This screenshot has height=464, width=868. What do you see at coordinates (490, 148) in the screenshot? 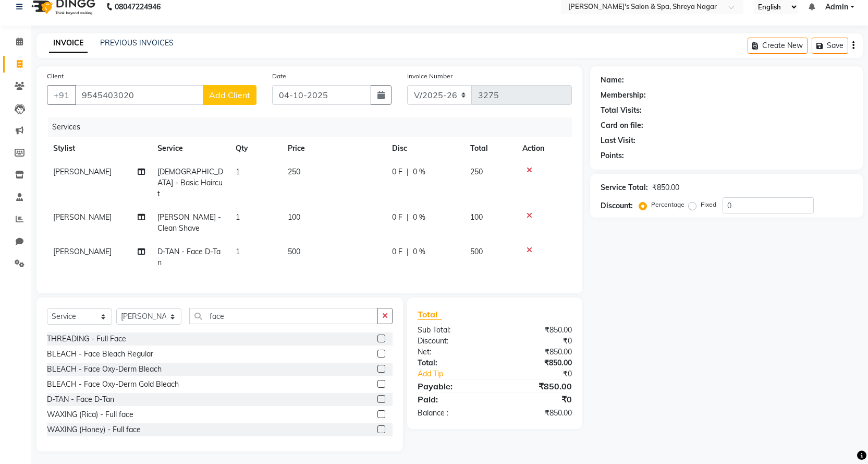
I see `th: Total` at bounding box center [490, 148].